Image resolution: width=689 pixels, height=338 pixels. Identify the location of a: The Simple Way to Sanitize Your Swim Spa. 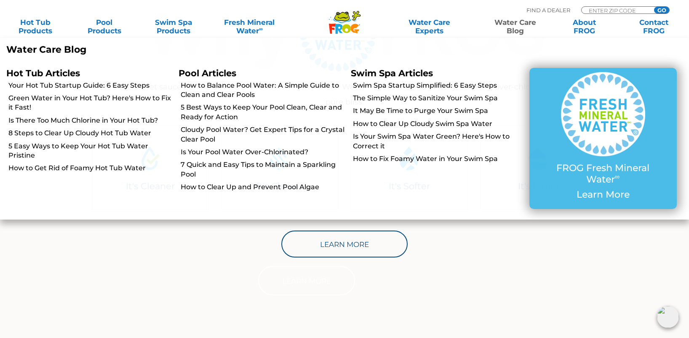
(435, 98).